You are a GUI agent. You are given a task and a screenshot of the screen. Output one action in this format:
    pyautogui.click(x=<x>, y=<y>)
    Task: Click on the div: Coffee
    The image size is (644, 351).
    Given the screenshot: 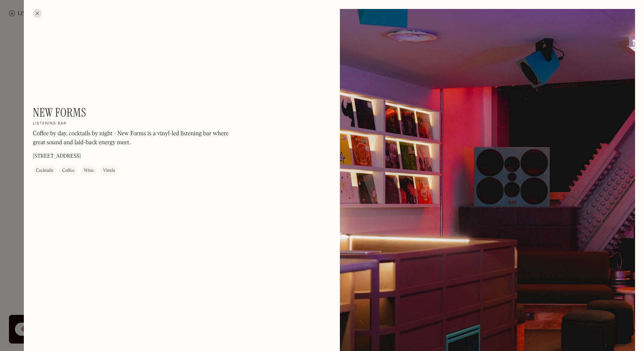 What is the action you would take?
    pyautogui.click(x=68, y=171)
    